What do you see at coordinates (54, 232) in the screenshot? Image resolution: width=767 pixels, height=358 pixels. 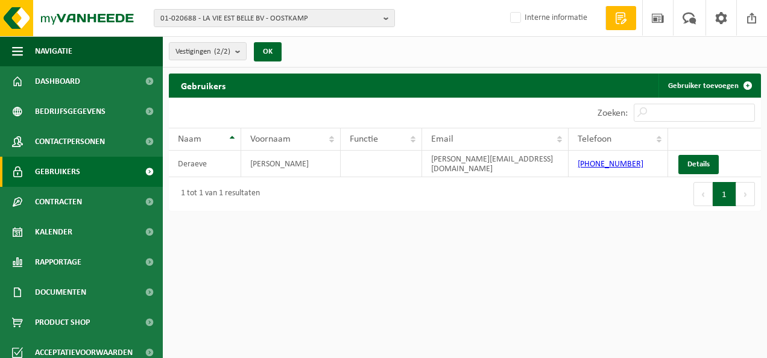 I see `span: Kalender` at bounding box center [54, 232].